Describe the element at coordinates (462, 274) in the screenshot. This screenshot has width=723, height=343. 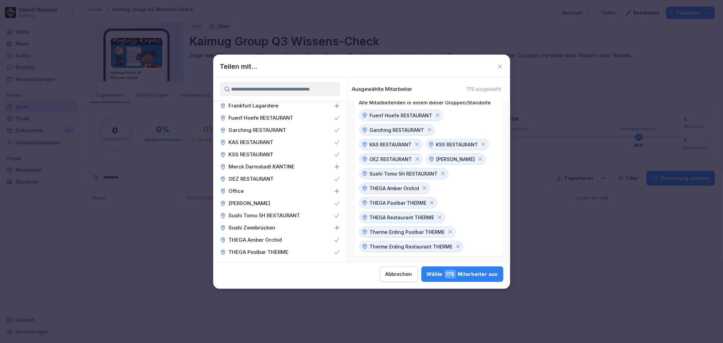
I see `button: Wähle179Mitarbeiter aus` at that location.